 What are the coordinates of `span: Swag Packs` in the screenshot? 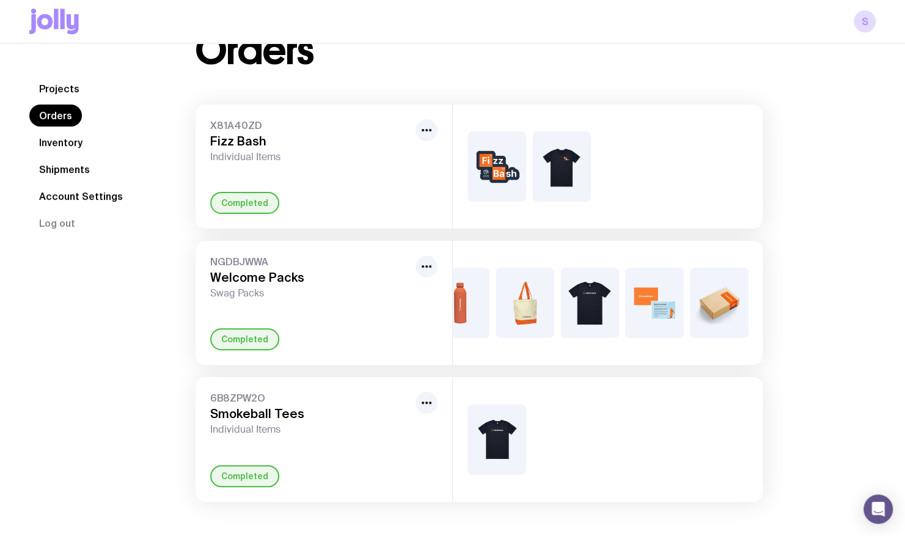 It's located at (310, 293).